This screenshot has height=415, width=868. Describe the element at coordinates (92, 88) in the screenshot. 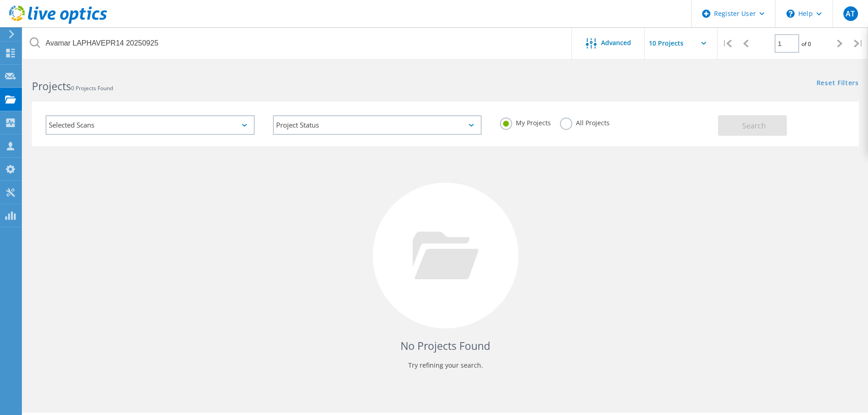

I see `span: 0 Projects Found` at that location.